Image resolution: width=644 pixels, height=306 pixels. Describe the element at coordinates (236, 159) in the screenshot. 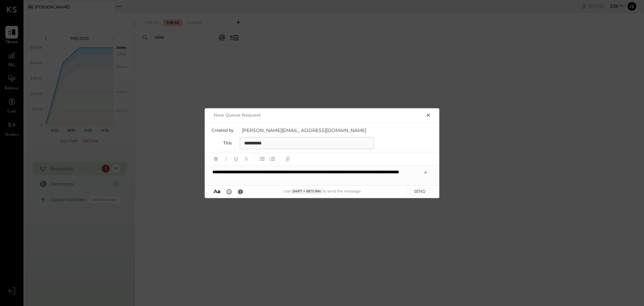

I see `button: Underline` at that location.